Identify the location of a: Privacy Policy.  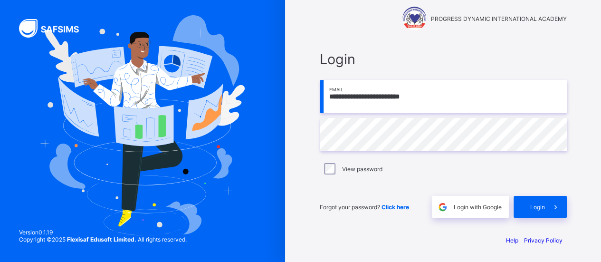
(543, 240).